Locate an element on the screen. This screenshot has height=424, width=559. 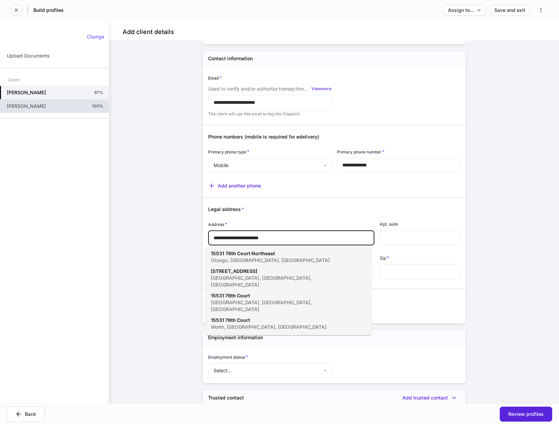
div: Client is located at coordinates (14, 80).